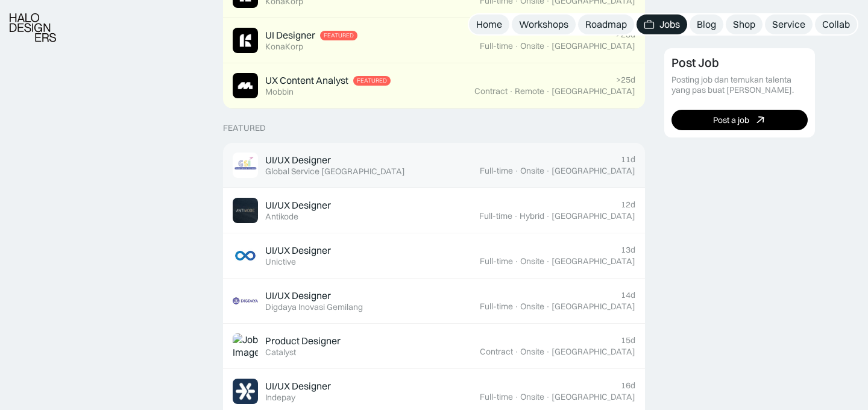  Describe the element at coordinates (606, 24) in the screenshot. I see `div: Roadmap` at that location.